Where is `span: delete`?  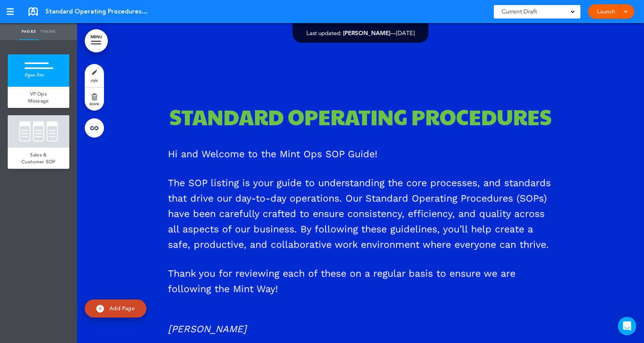
span: delete is located at coordinates (94, 104).